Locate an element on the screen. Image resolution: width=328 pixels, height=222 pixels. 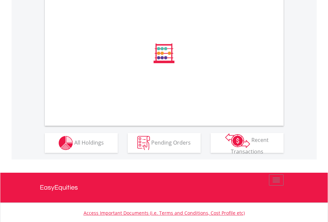
img: pending_instructions-wht.png is located at coordinates (144, 143).